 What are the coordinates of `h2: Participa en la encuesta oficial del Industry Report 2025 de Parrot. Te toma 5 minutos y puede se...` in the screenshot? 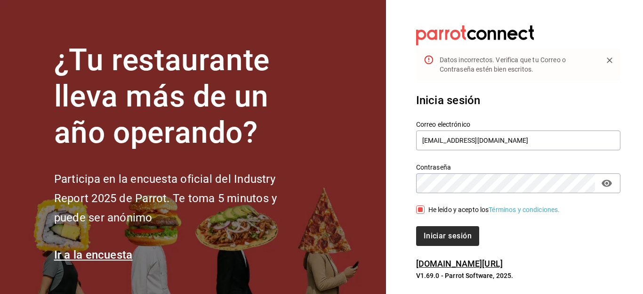 It's located at (181, 198).